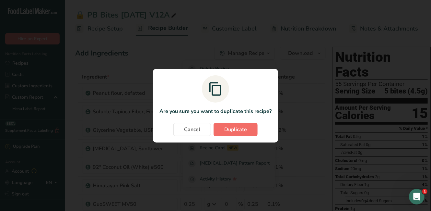 This screenshot has width=431, height=211. What do you see at coordinates (192, 129) in the screenshot?
I see `span: Cancel` at bounding box center [192, 129].